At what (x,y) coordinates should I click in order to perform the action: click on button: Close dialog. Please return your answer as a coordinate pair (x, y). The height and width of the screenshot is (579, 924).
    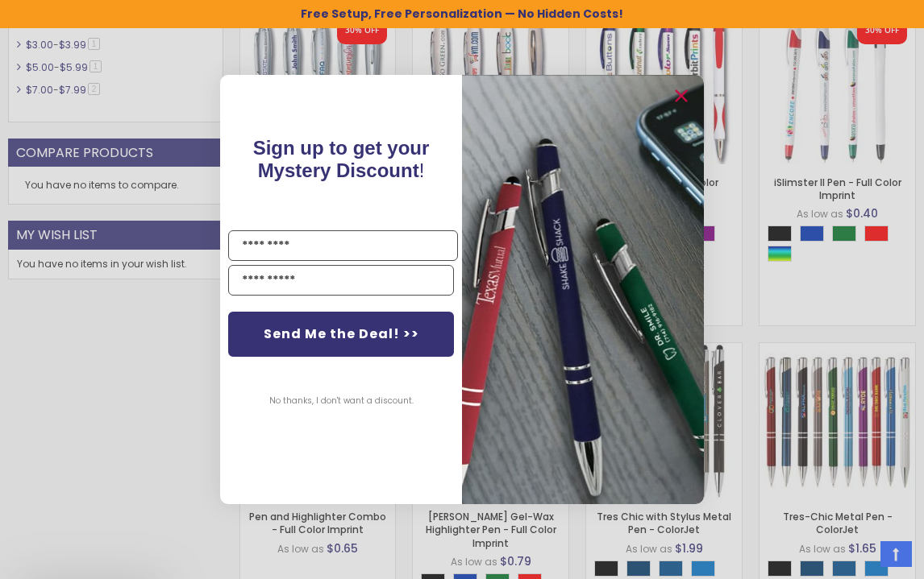
    Looking at the image, I should click on (681, 96).